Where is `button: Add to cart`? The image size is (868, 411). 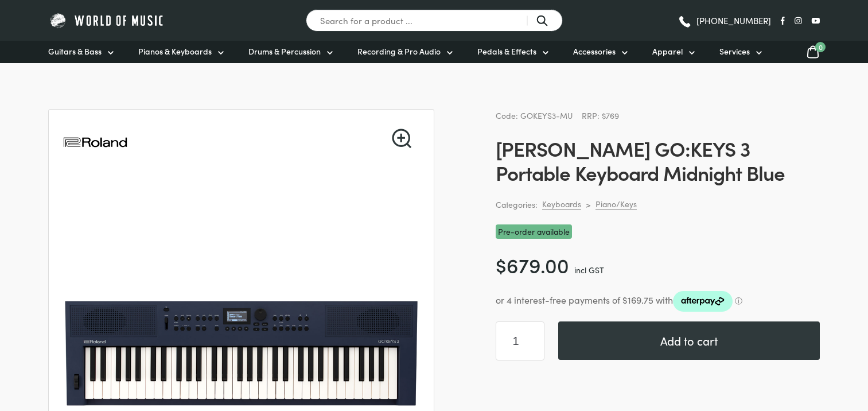 button: Add to cart is located at coordinates (689, 340).